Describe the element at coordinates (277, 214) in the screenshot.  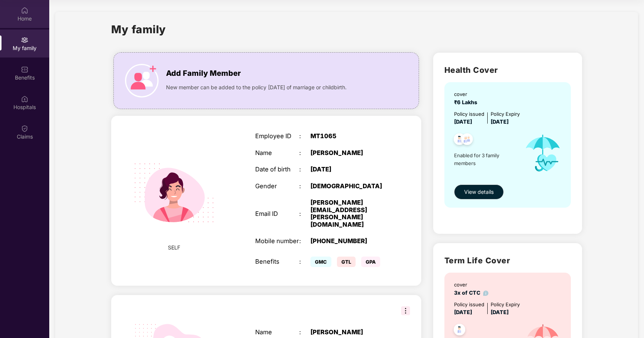
I see `div: Email ID` at that location.